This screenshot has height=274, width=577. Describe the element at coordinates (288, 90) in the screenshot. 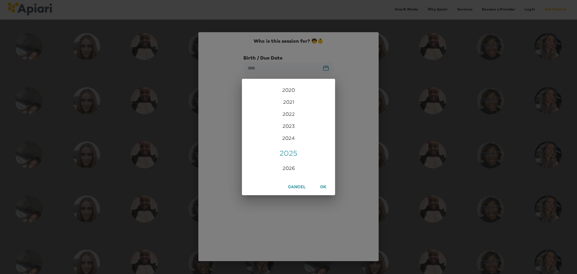

I see `div: 2020` at that location.